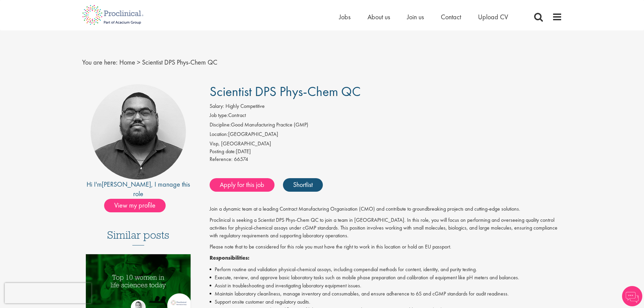 Image resolution: width=644 pixels, height=308 pixels. Describe the element at coordinates (386, 302) in the screenshot. I see `li: Support onsite customer and regulatory audits.` at that location.